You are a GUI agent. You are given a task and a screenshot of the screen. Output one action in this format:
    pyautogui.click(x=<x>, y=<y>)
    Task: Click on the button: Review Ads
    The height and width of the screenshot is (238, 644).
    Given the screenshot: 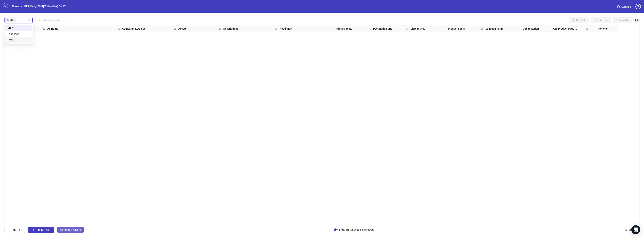 What is the action you would take?
    pyautogui.click(x=622, y=20)
    